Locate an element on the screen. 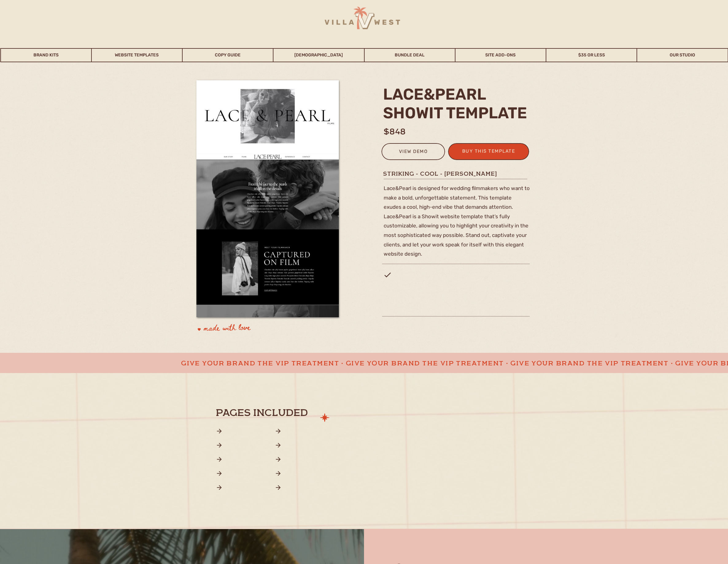 This screenshot has width=728, height=564. p: made with love is located at coordinates (248, 329).